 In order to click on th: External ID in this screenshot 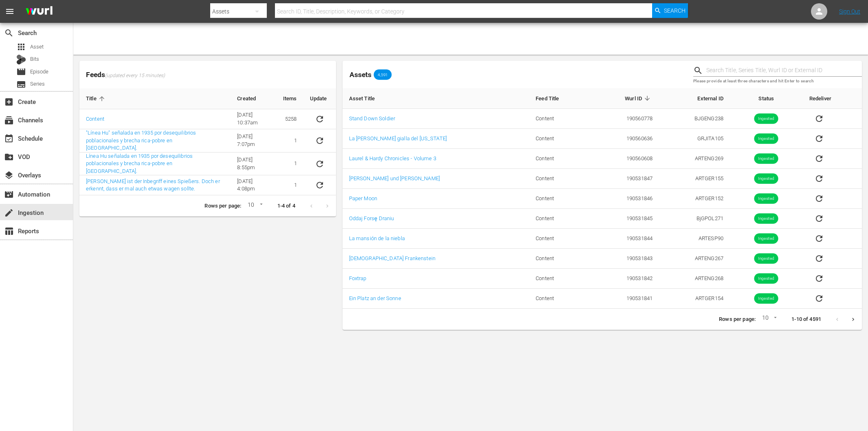, I will do `click(695, 98)`.